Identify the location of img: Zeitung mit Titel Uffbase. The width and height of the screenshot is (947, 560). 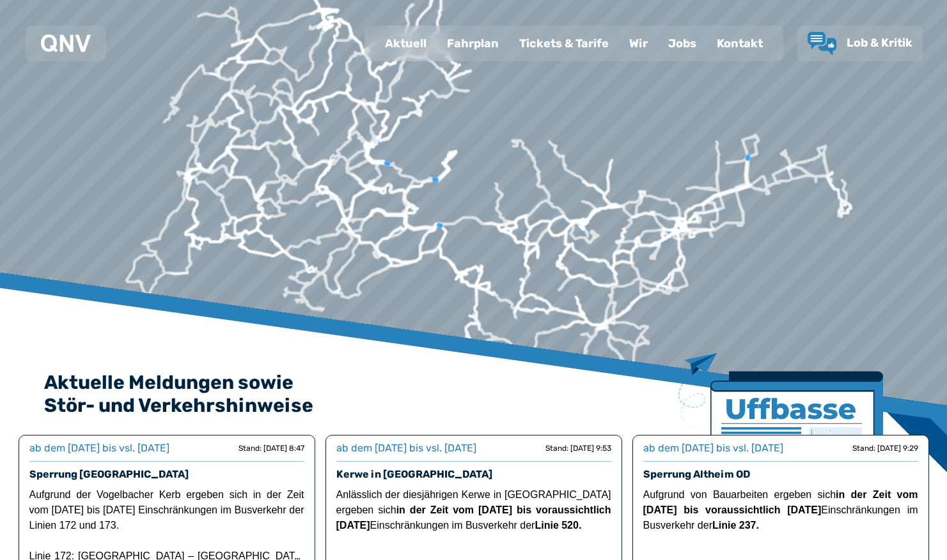
(780, 432).